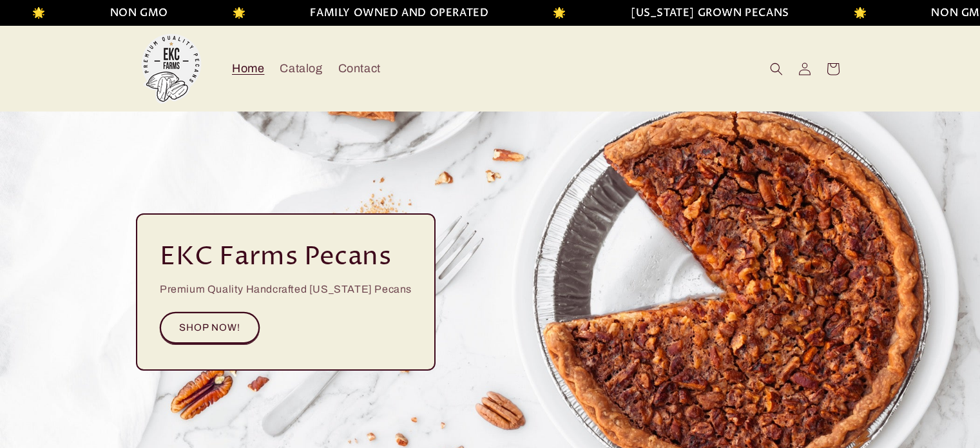 The width and height of the screenshot is (980, 448). I want to click on a: SHOP NOW!, so click(210, 327).